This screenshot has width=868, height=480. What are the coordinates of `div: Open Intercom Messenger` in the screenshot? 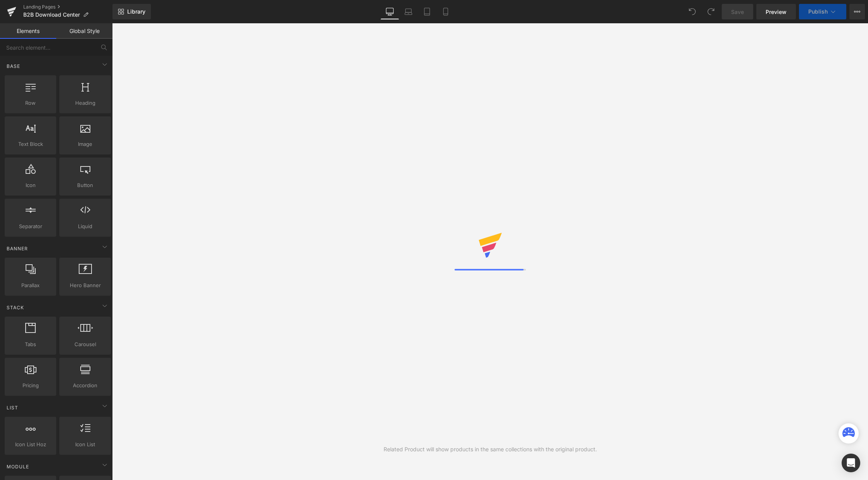 It's located at (851, 463).